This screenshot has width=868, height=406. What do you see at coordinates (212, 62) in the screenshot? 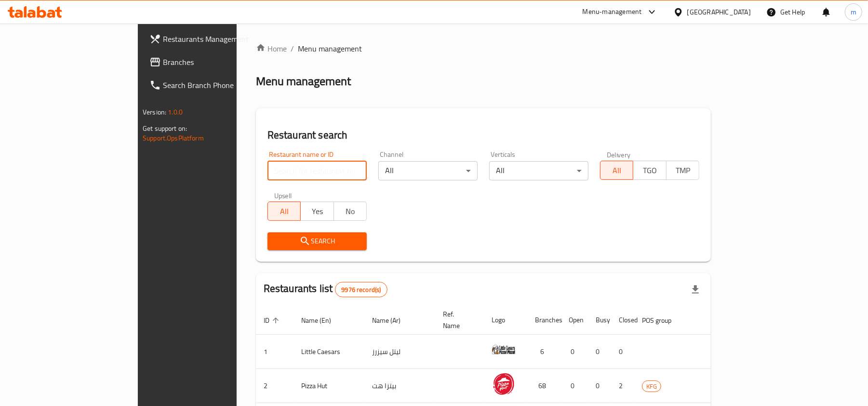
I see `a: Branches` at bounding box center [212, 62].